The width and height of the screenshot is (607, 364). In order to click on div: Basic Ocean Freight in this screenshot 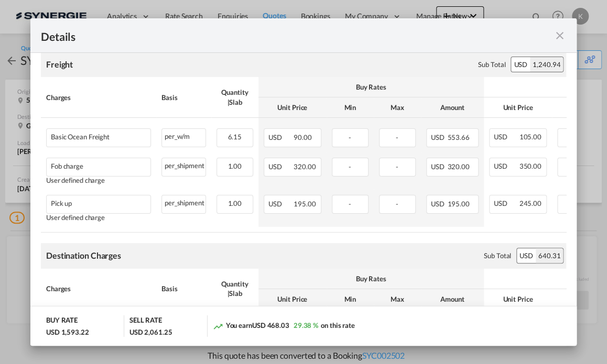, I will do `click(80, 137)`.